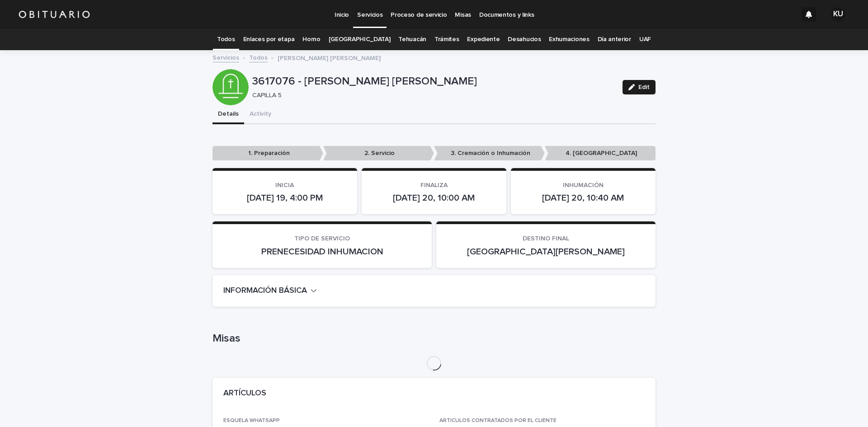 The image size is (868, 427). I want to click on h1: Misas, so click(434, 338).